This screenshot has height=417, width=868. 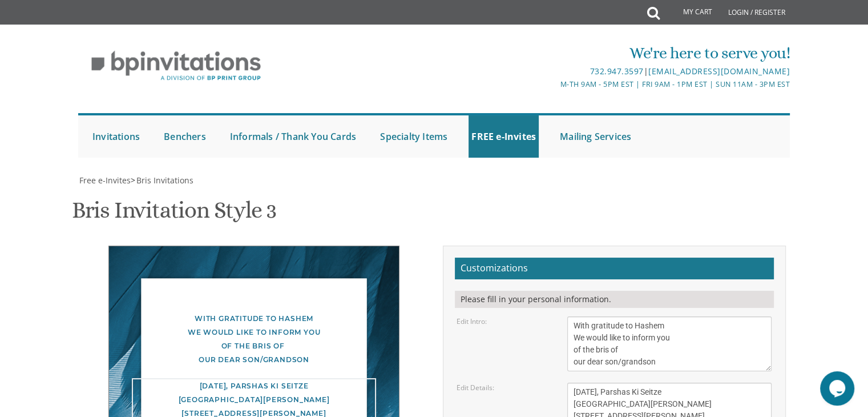 I want to click on h1: Bris Invitation Style 3, so click(x=174, y=214).